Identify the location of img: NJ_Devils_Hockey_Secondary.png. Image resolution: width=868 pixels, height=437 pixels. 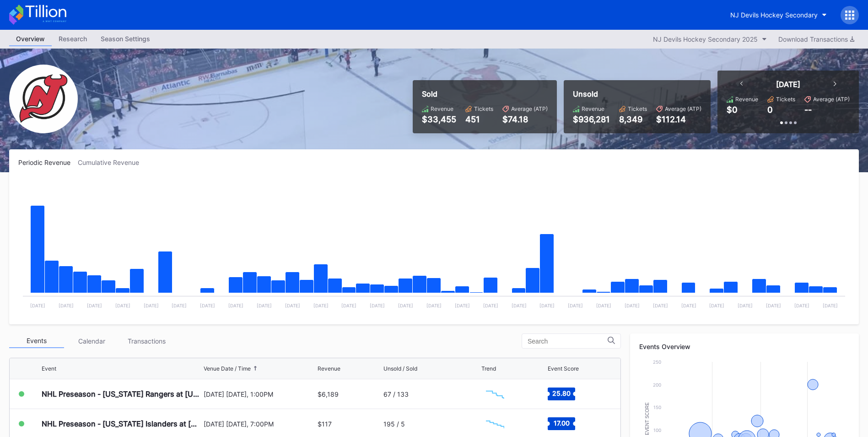
(43, 99).